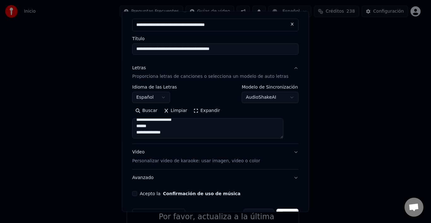  What do you see at coordinates (215, 38) in the screenshot?
I see `label: Título` at bounding box center [215, 38].